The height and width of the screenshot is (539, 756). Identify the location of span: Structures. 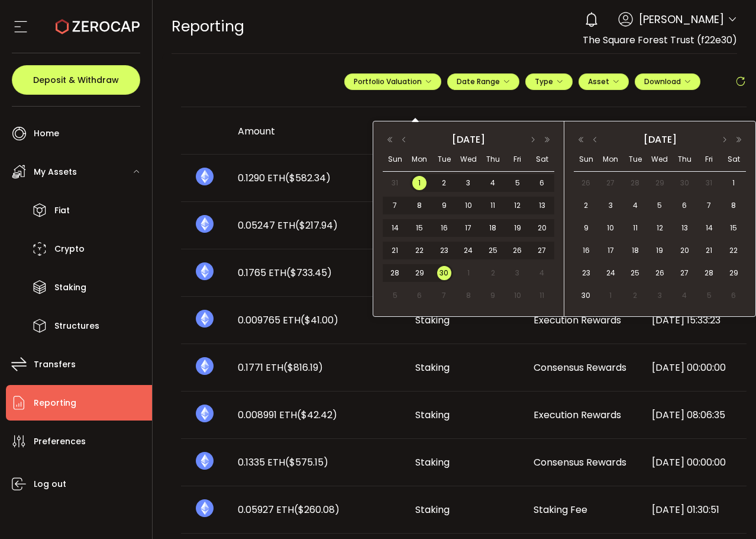
(77, 326).